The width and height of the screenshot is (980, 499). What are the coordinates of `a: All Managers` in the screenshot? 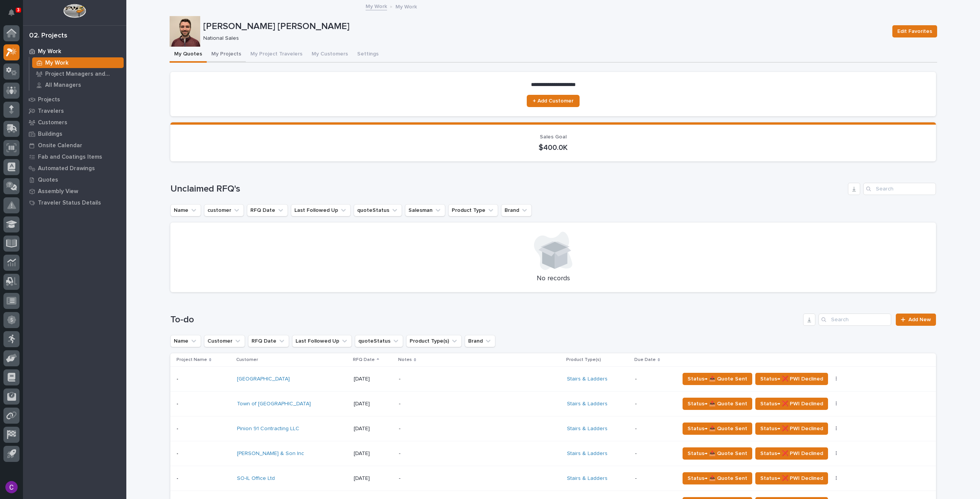 It's located at (78, 85).